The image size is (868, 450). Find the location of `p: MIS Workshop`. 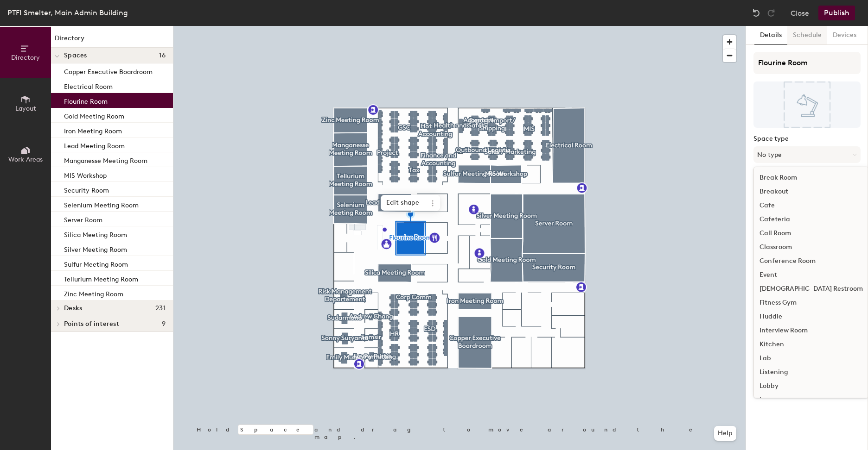

p: MIS Workshop is located at coordinates (85, 174).